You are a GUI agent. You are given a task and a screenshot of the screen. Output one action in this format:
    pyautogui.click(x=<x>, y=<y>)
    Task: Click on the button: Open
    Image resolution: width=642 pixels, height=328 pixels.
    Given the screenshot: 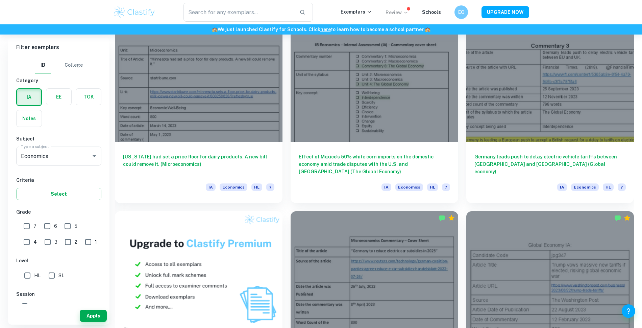 What is the action you would take?
    pyautogui.click(x=94, y=156)
    